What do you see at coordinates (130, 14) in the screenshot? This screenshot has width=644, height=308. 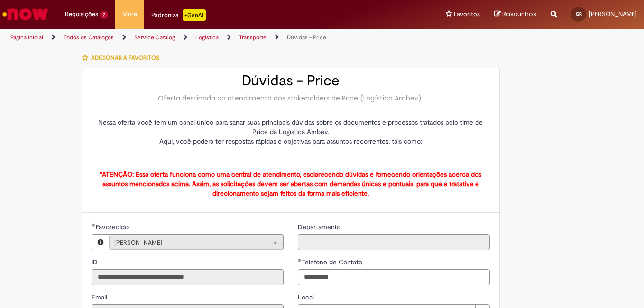 I see `span: More` at bounding box center [130, 14].